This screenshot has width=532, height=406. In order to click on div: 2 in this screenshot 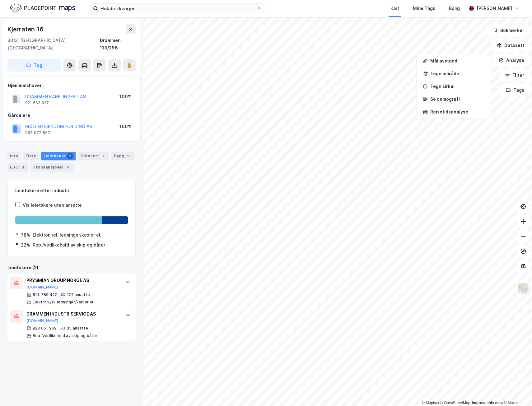, I will do `click(70, 156)`.